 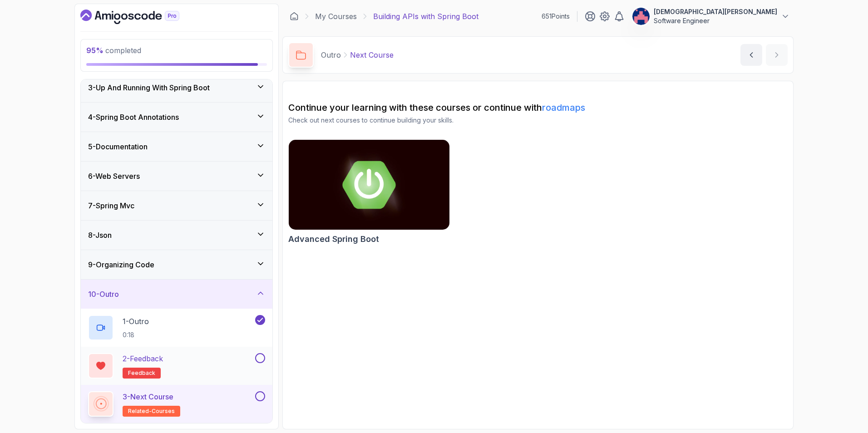 I want to click on button: 5-Documentation, so click(x=177, y=146).